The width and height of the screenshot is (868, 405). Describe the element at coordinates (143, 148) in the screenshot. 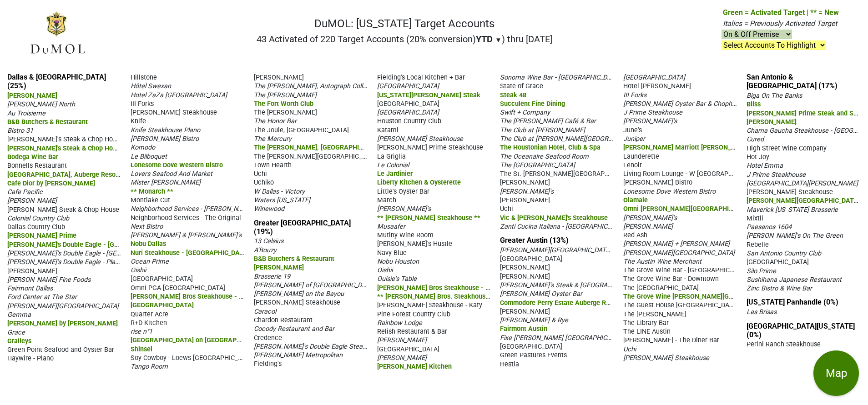

I see `span: Komodo` at that location.